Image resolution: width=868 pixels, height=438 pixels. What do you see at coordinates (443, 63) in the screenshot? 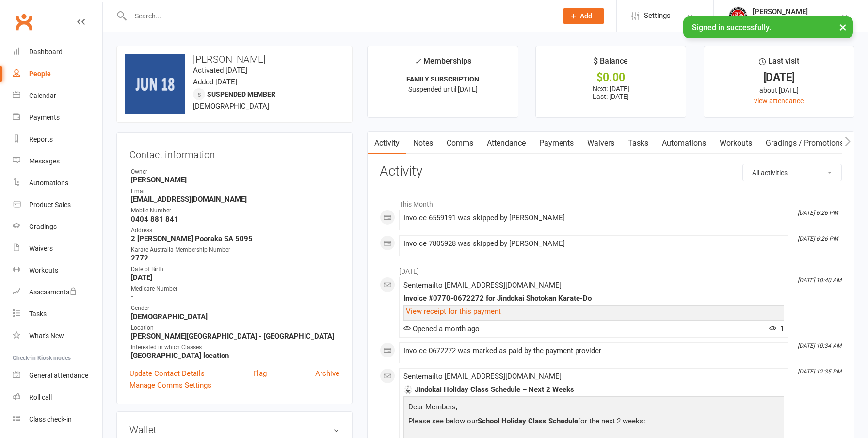
I see `div: Memberships` at bounding box center [443, 63].